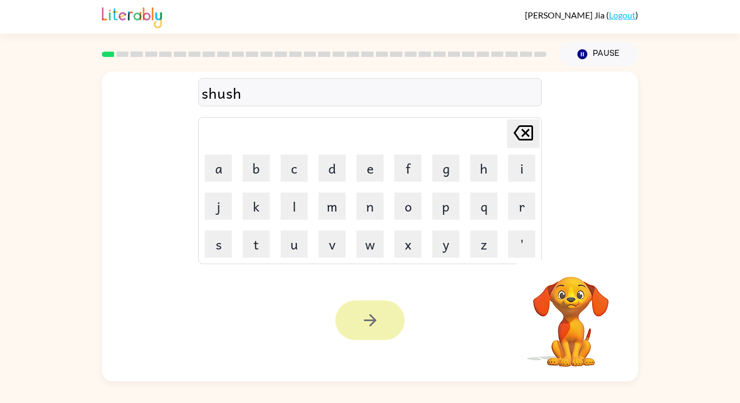  Describe the element at coordinates (522, 206) in the screenshot. I see `button: r` at that location.